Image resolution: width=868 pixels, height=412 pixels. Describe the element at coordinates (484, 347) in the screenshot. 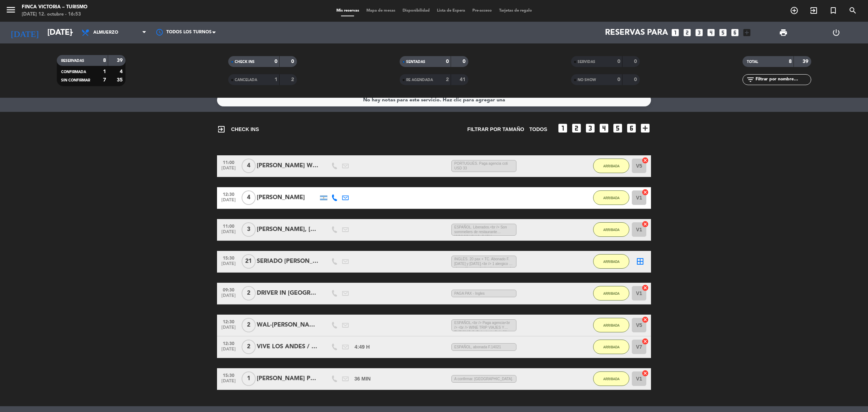

I see `span: ESPAÑOL, abonada F.14021` at that location.